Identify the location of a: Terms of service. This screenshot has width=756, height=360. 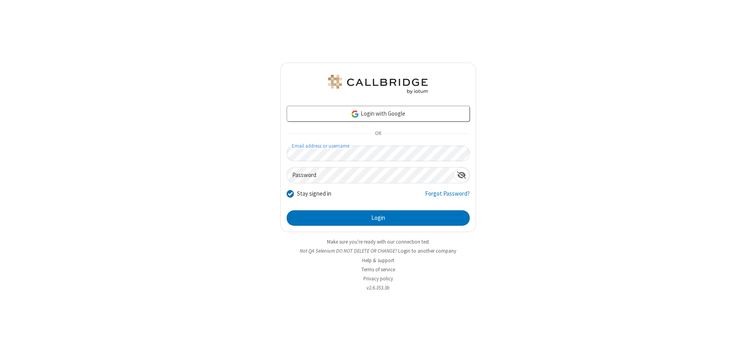
(378, 269).